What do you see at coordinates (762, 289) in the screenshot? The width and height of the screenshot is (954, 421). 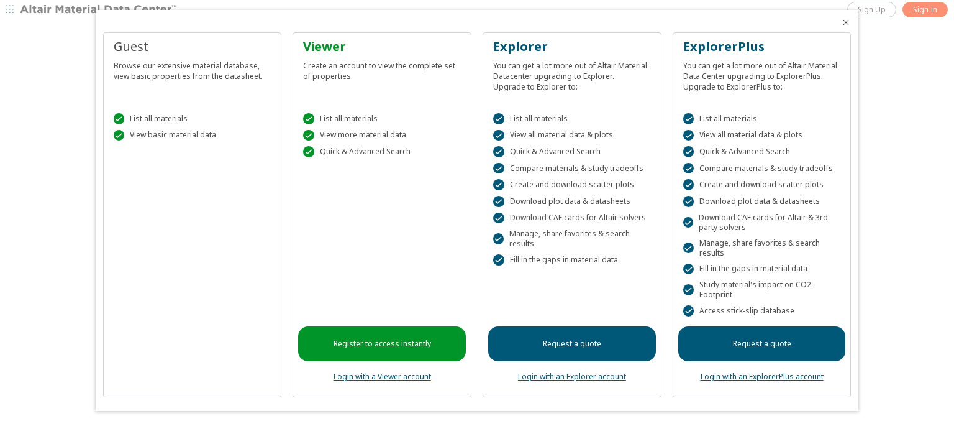 I see `div: Study material's impact on CO2 Footprint` at bounding box center [762, 289].